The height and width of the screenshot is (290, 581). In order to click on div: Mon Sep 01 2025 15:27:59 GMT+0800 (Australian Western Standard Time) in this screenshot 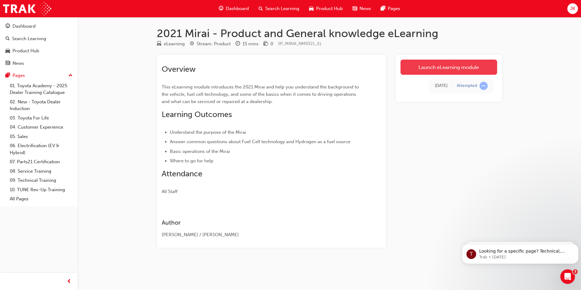, I will do `click(441, 86)`.